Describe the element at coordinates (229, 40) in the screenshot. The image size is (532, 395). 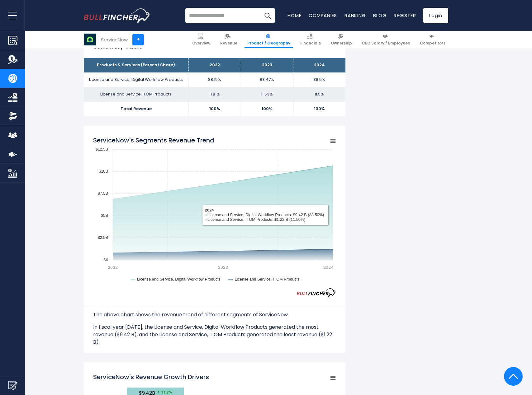
I see `a: Revenue` at that location.